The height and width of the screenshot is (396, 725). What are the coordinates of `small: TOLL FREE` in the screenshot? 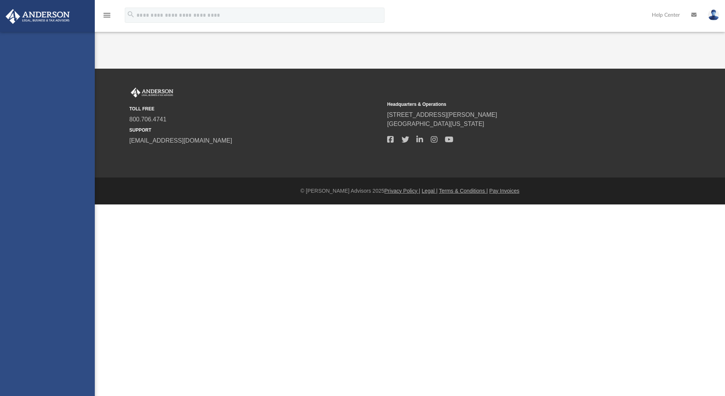 It's located at (256, 109).